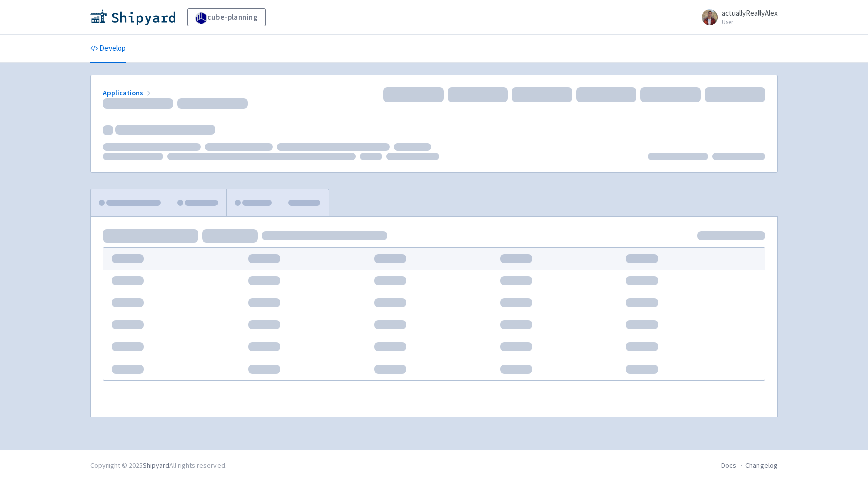 This screenshot has width=868, height=481. Describe the element at coordinates (128, 93) in the screenshot. I see `a: Applications` at that location.